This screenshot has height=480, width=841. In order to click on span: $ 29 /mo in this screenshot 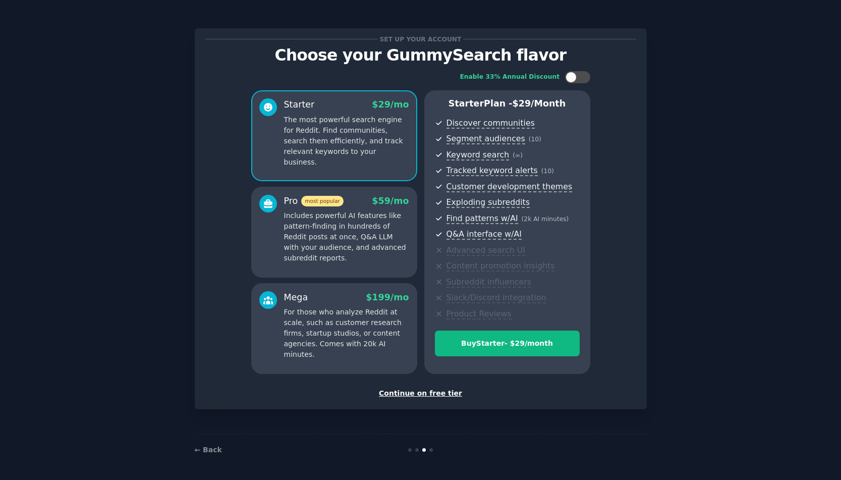, I will do `click(390, 104)`.